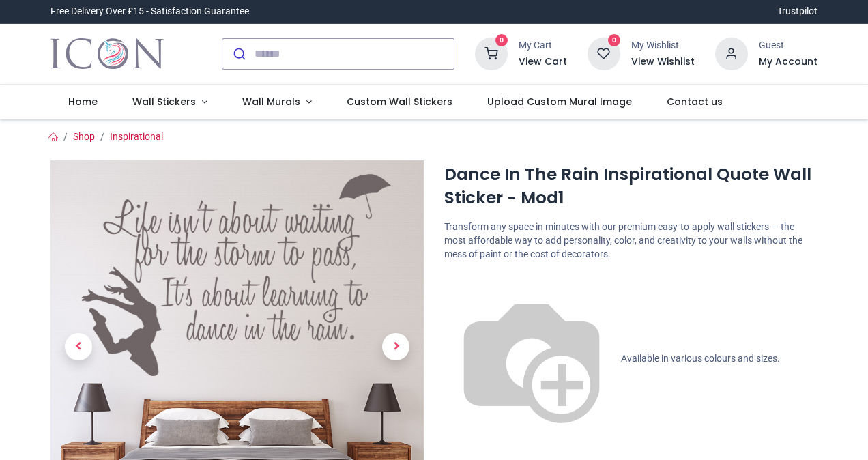 This screenshot has width=868, height=460. I want to click on h6: View Cart, so click(542, 62).